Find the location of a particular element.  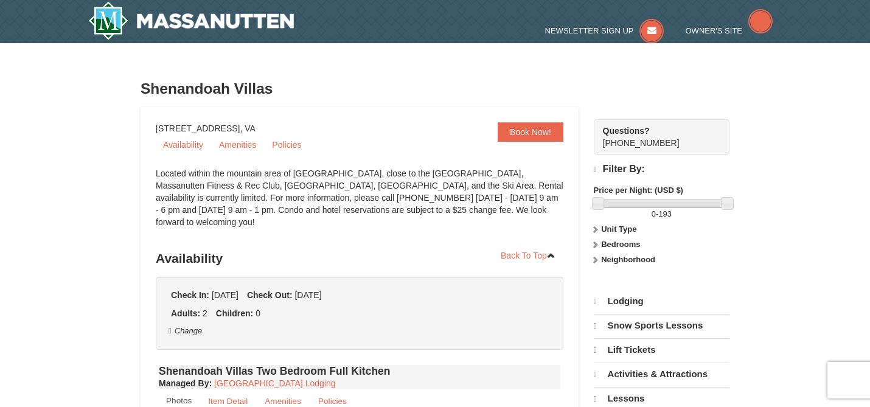

a: Lodging is located at coordinates (661, 301).